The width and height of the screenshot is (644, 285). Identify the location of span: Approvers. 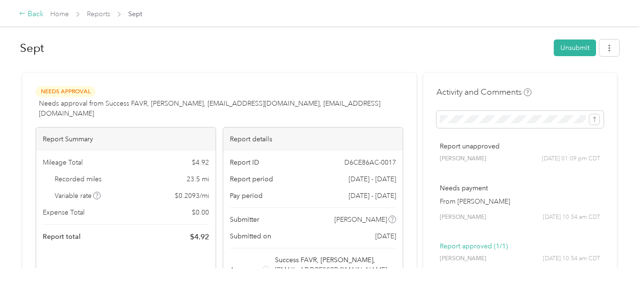
(246, 269).